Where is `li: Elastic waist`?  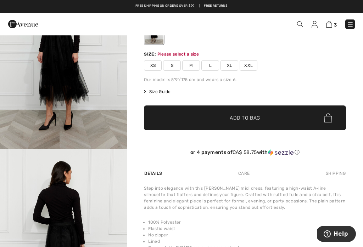
li: Elastic waist is located at coordinates (247, 229).